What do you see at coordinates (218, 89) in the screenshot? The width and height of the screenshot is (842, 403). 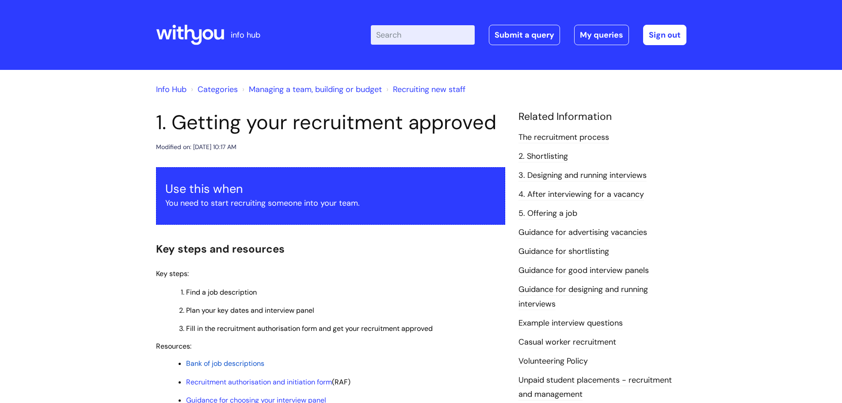 I see `a: Categories` at bounding box center [218, 89].